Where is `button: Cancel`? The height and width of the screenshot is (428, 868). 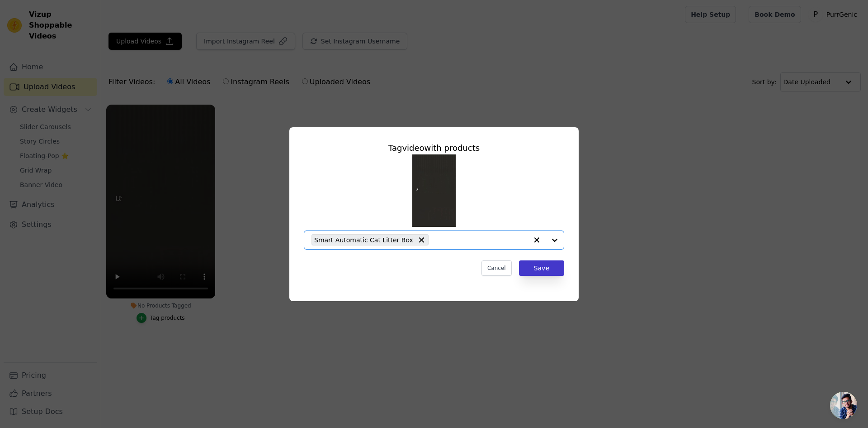 button: Cancel is located at coordinates (497, 268).